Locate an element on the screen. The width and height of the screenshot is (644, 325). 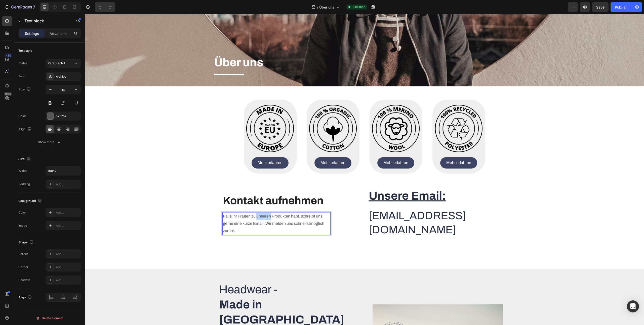
span: Über uns is located at coordinates (327, 7).